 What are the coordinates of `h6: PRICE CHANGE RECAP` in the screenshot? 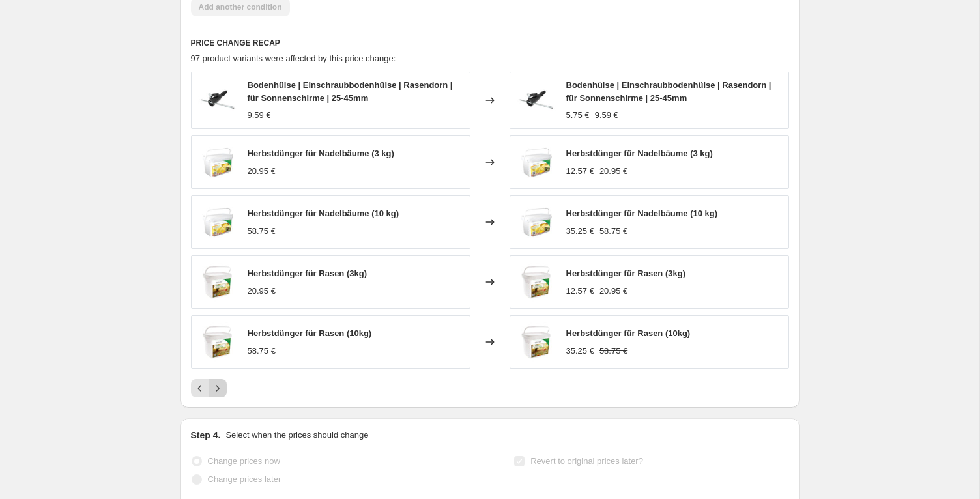 It's located at (490, 43).